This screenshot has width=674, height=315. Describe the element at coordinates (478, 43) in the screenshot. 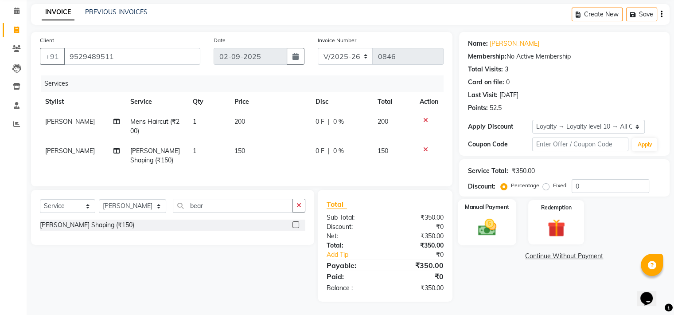

I see `div: Name:` at that location.